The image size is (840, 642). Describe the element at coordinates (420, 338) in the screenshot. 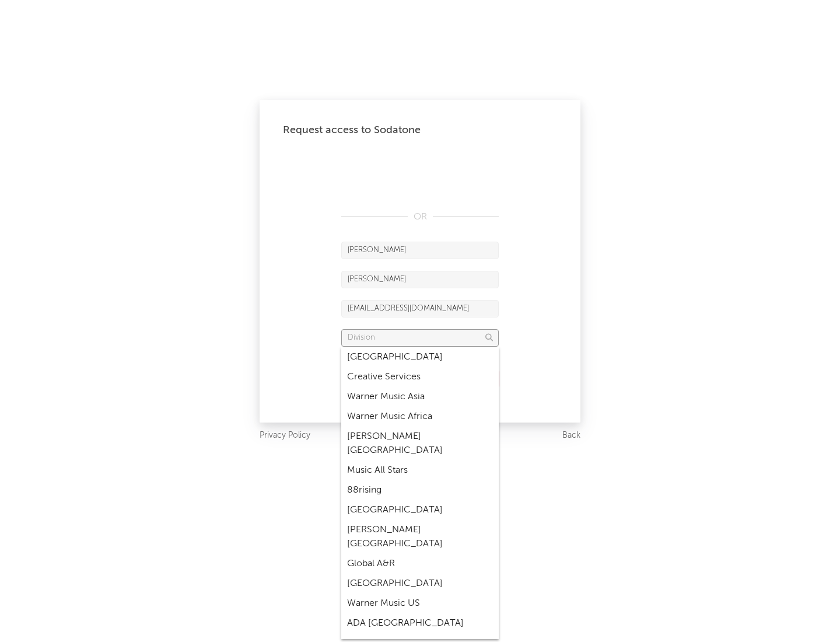

I see `input: Division` at that location.